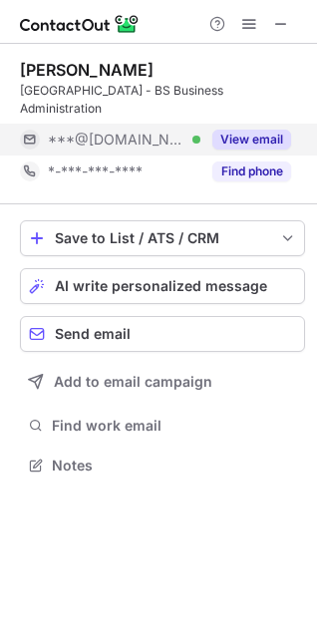 Image resolution: width=317 pixels, height=636 pixels. Describe the element at coordinates (174, 466) in the screenshot. I see `span: Notes` at that location.